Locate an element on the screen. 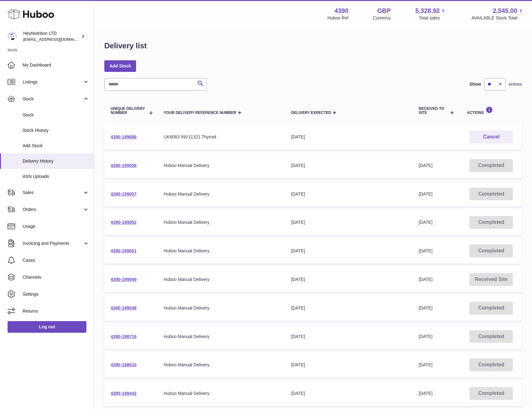 This screenshot has height=409, width=532. span: Usage is located at coordinates (56, 226).